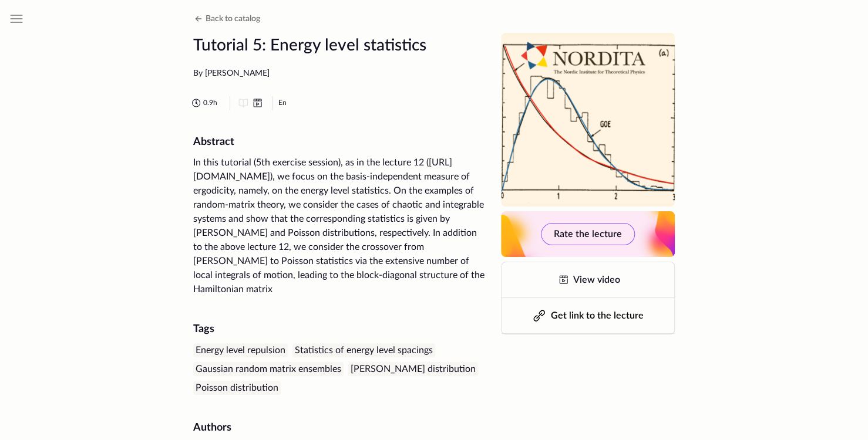 The width and height of the screenshot is (868, 440). Describe the element at coordinates (588, 280) in the screenshot. I see `a: View video` at that location.